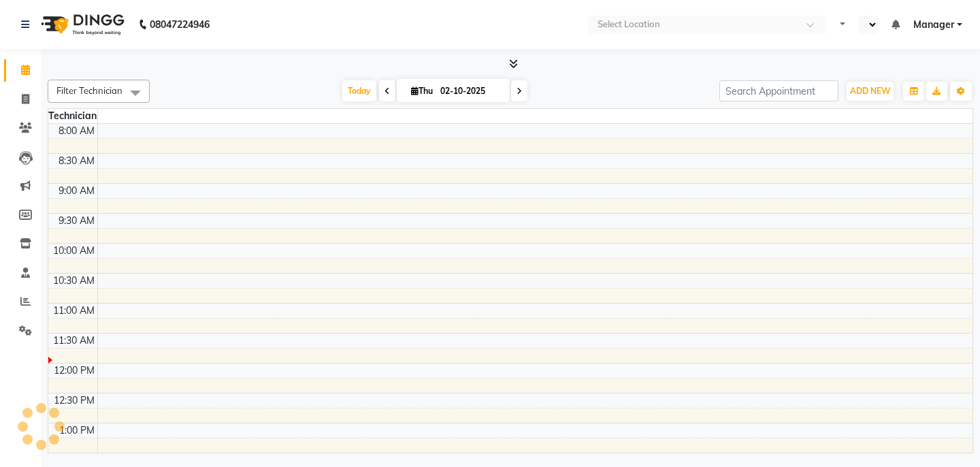 This screenshot has height=467, width=980. What do you see at coordinates (422, 91) in the screenshot?
I see `span: Thu` at bounding box center [422, 91].